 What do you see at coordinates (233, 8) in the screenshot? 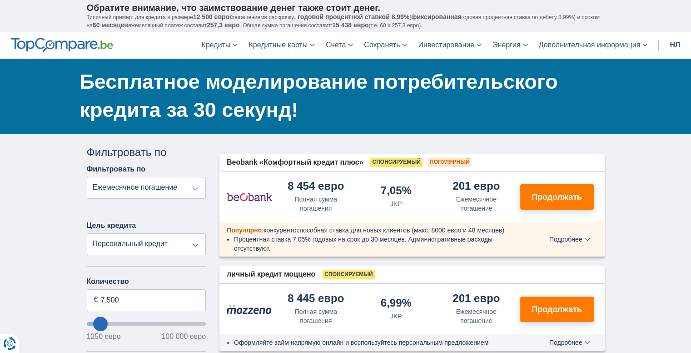
I see `font: Обратите внимание, что заимствование денег также стоит денег.` at bounding box center [233, 8].